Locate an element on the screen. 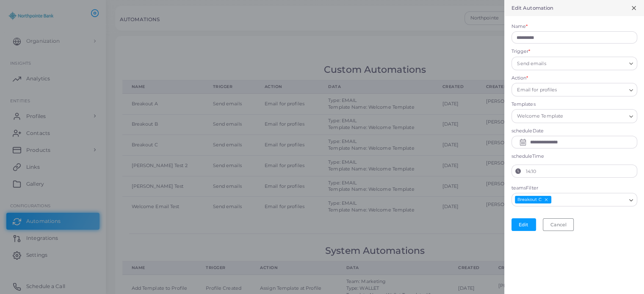 This screenshot has height=294, width=644. label: scheduleDate is located at coordinates (575, 132).